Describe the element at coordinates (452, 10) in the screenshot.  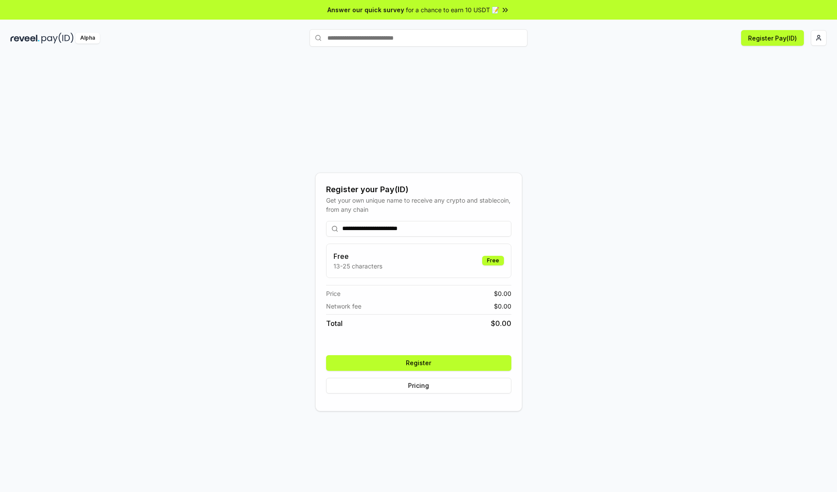
I see `span: for a chance to earn 10 USDT 📝` at that location.